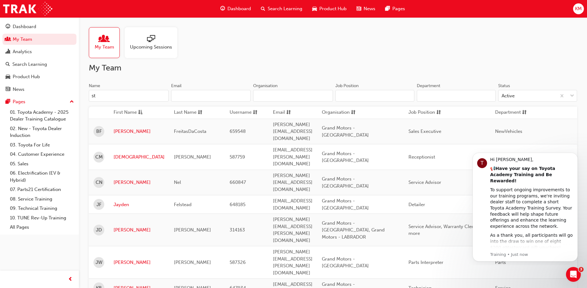 Image resolution: width=587 pixels, height=288 pixels. Describe the element at coordinates (8, 27) in the screenshot. I see `span: guage-icon` at that location.